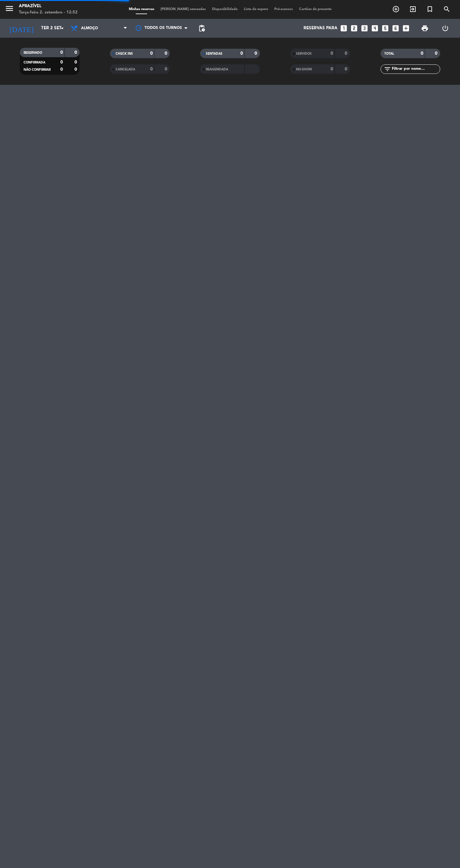 This screenshot has height=868, width=460. I want to click on i: menu, so click(9, 9).